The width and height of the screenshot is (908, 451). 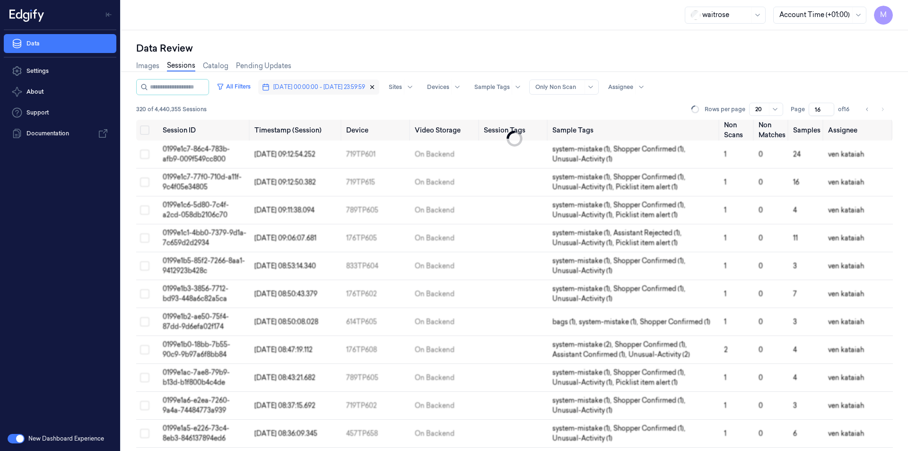 I want to click on a: Documentation, so click(x=60, y=133).